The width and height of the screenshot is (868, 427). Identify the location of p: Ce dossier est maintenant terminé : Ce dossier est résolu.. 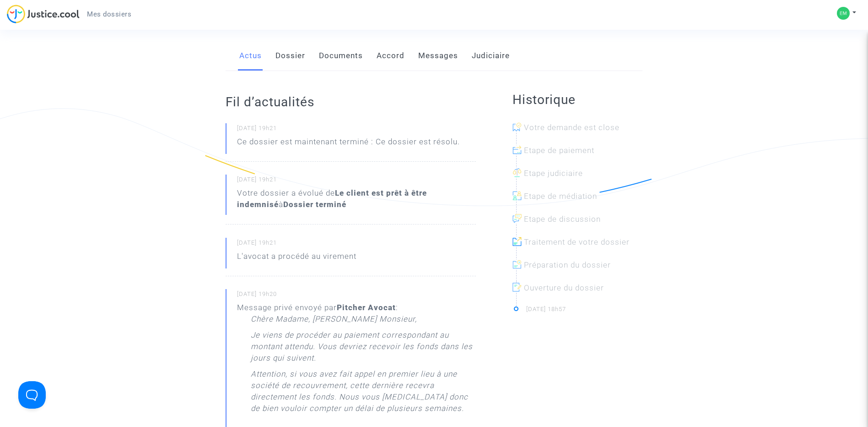
(348, 144).